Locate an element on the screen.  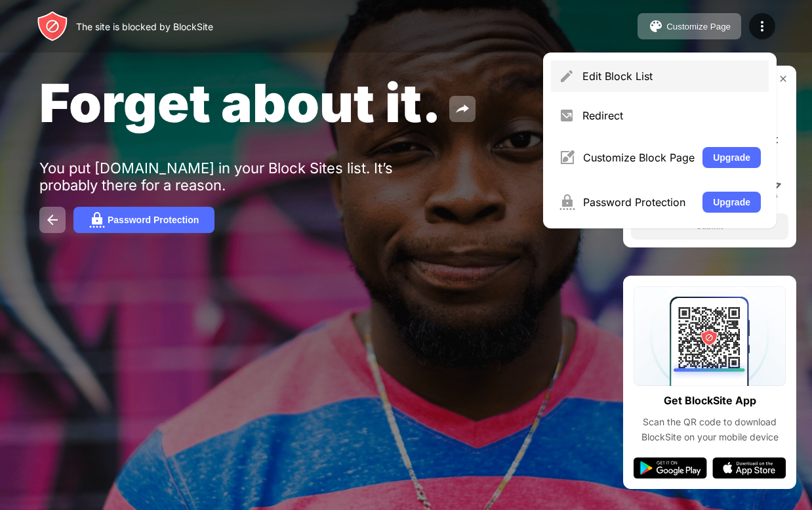
img: menu-pencil.svg is located at coordinates (567, 76).